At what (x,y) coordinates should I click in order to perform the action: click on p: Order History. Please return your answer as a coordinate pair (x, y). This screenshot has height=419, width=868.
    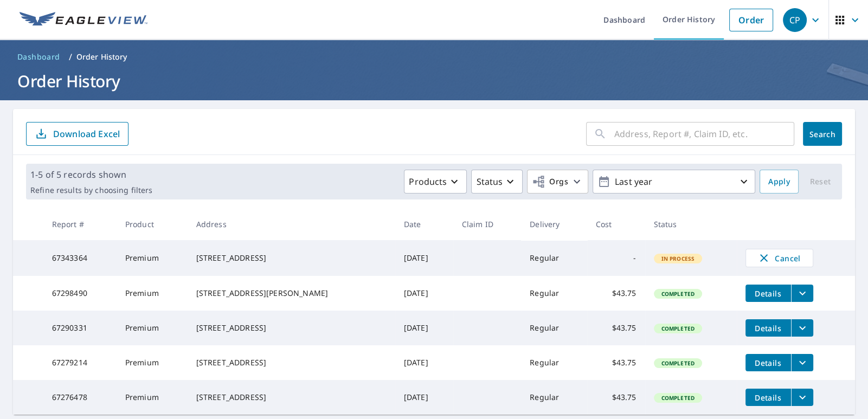
    Looking at the image, I should click on (102, 57).